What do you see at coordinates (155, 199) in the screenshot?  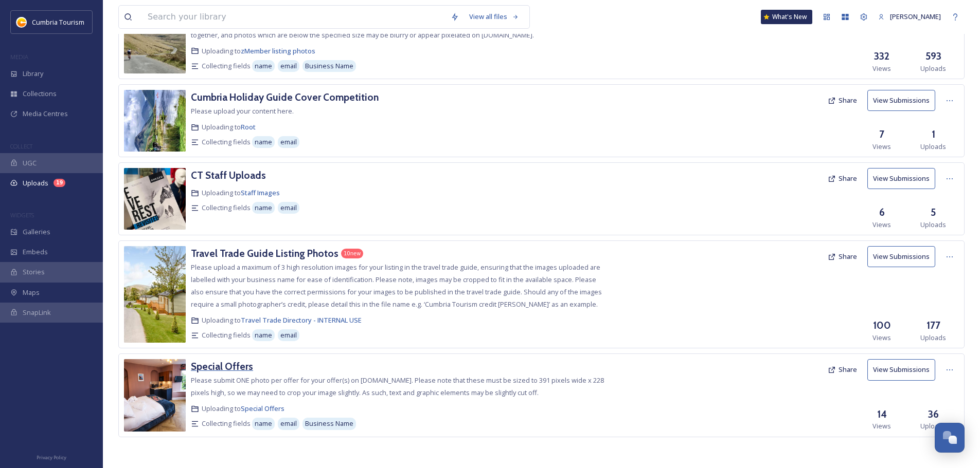 I see `img: ecafb024-7f1b-40c0-b315-629c62185d7f.jpg` at bounding box center [155, 199].